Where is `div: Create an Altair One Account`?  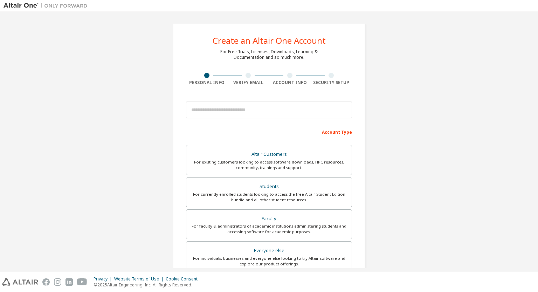 div: Create an Altair One Account is located at coordinates (269, 41).